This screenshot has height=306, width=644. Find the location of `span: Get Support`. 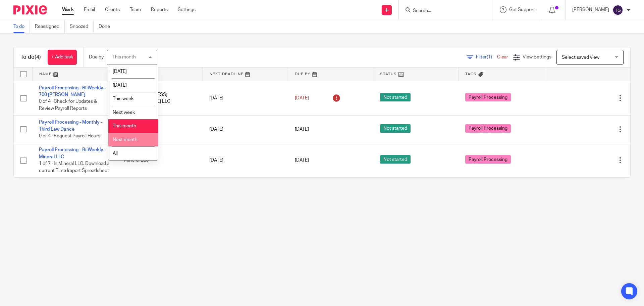

span: Get Support is located at coordinates (522, 10).